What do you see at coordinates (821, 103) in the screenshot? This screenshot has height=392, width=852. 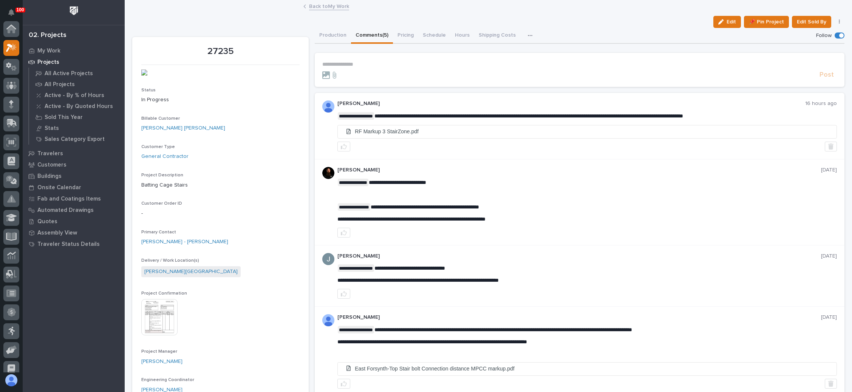 I see `p: 16 hours ago` at bounding box center [821, 103].